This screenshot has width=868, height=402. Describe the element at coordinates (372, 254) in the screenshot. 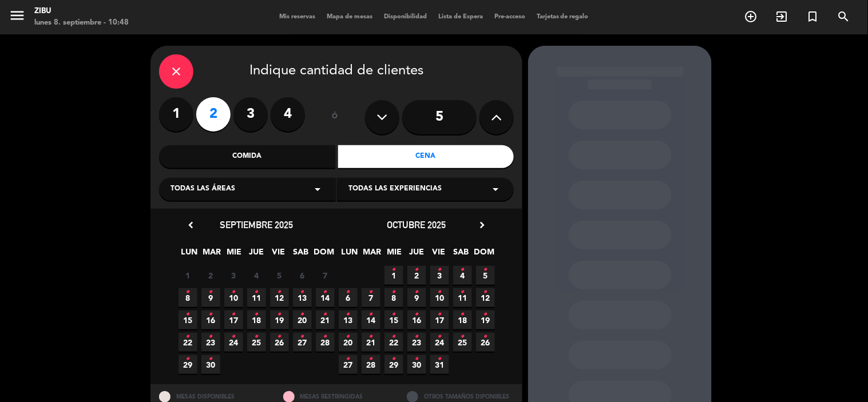

I see `span: MAR` at that location.